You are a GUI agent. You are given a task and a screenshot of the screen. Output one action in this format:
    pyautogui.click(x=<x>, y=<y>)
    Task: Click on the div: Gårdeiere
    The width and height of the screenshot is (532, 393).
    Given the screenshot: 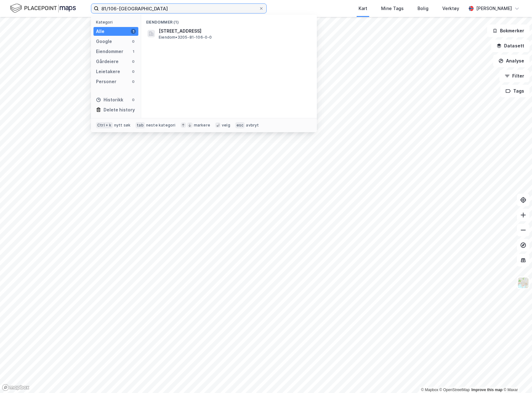 What is the action you would take?
    pyautogui.click(x=108, y=61)
    